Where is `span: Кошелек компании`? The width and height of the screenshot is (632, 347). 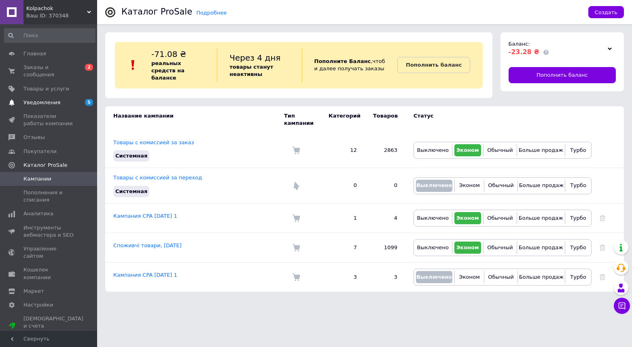
span: Кошелек компании is located at coordinates (49, 274).